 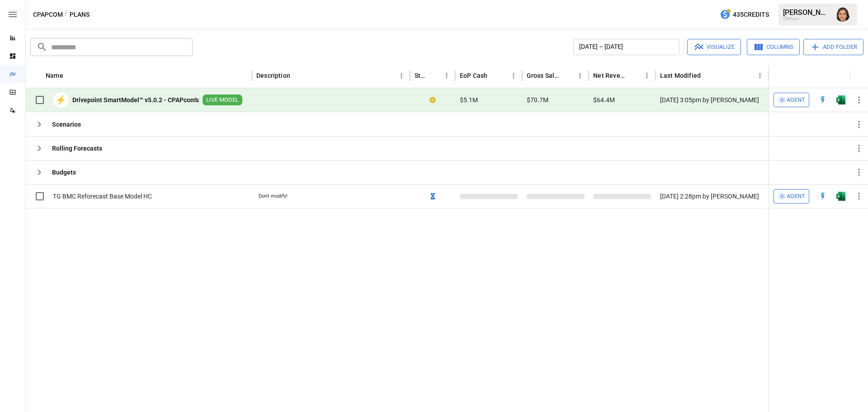 I want to click on div: Gross Sales, so click(x=544, y=75).